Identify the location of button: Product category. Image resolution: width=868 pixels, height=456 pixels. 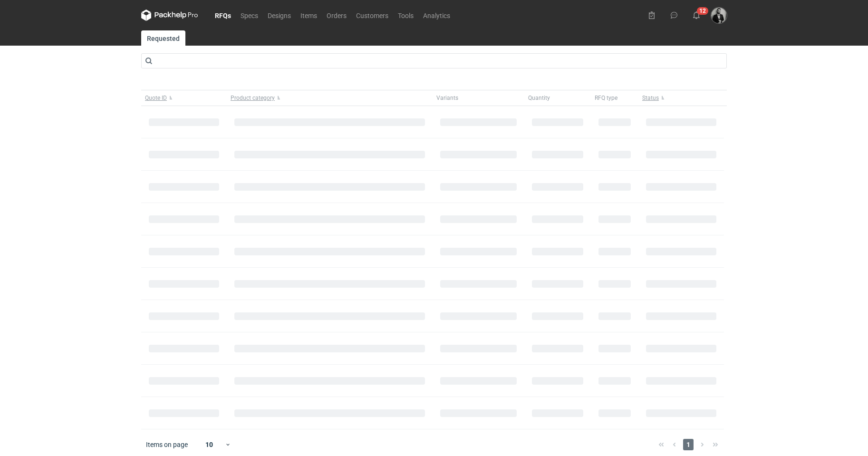
(329, 98).